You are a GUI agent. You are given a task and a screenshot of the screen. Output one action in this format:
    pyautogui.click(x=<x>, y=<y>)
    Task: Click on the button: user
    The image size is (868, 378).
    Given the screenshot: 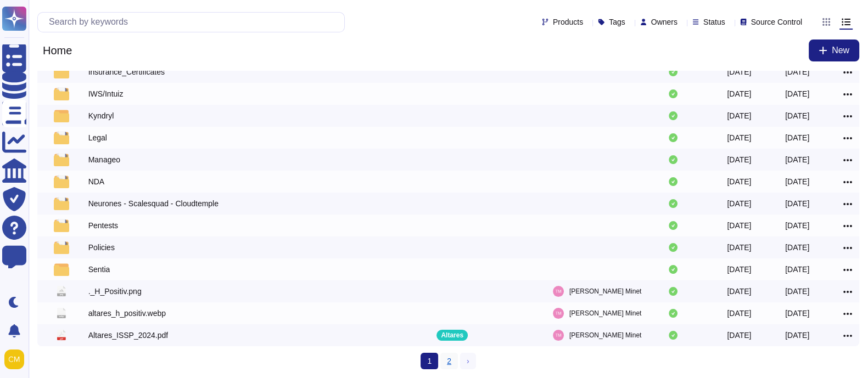 What is the action you would take?
    pyautogui.click(x=17, y=360)
    